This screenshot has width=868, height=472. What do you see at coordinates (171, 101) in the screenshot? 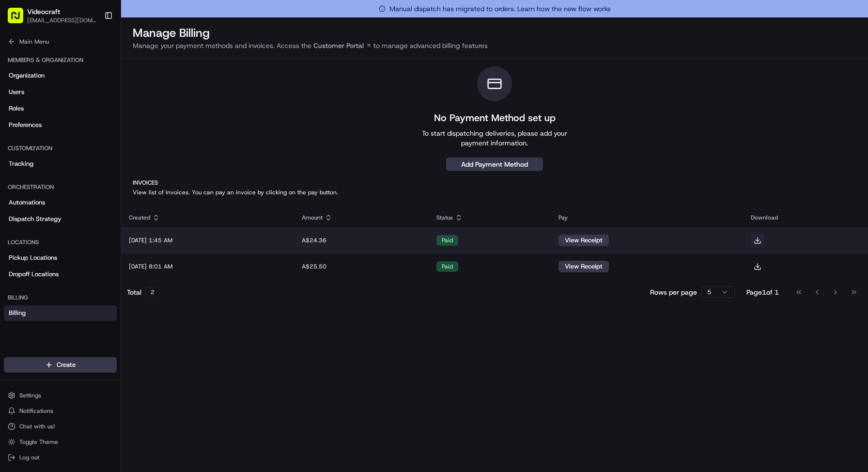
I see `button: Start new chat` at bounding box center [171, 101].